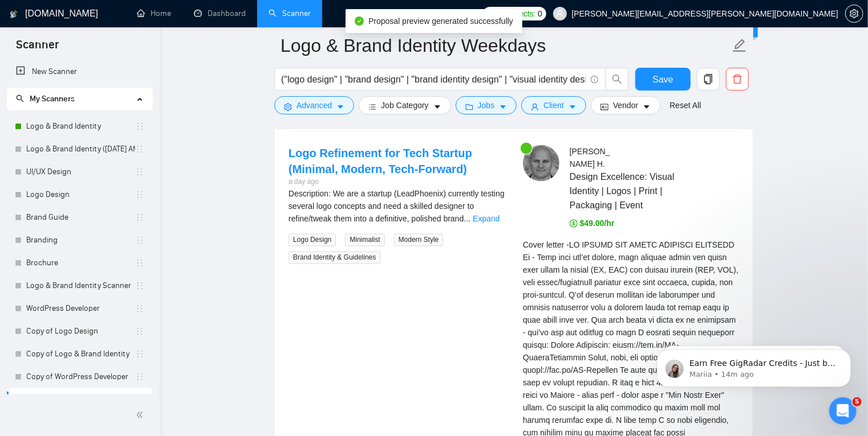  I want to click on span: Modern Style, so click(418, 241).